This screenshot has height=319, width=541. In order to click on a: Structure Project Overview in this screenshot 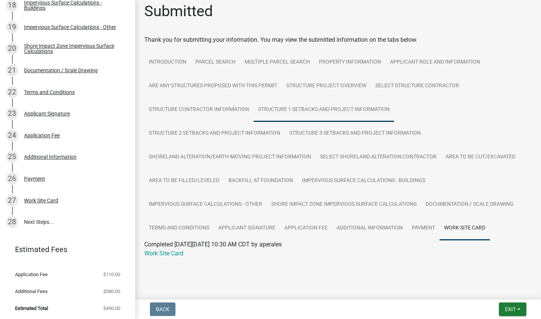, I will do `click(326, 86)`.